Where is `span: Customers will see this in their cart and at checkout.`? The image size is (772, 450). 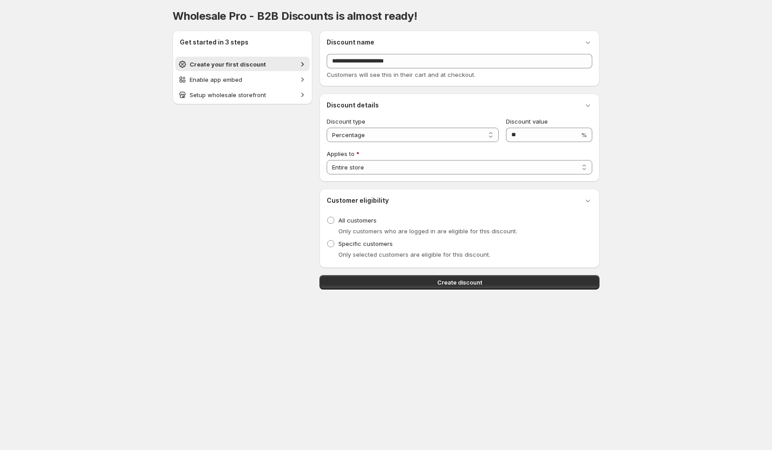 span: Customers will see this in their cart and at checkout. is located at coordinates (401, 75).